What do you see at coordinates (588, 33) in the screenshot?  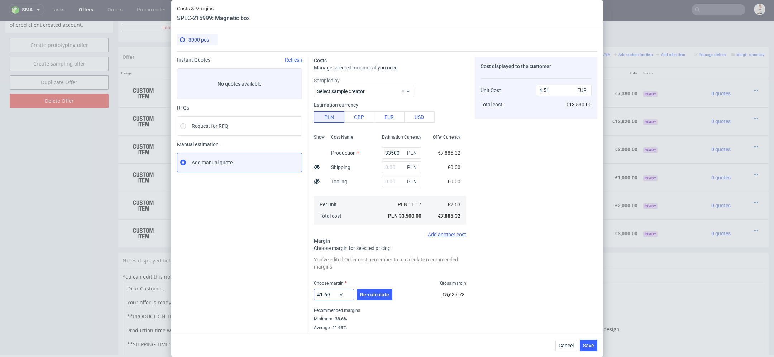 I see `small: Add line item from VMA` at bounding box center [588, 33].